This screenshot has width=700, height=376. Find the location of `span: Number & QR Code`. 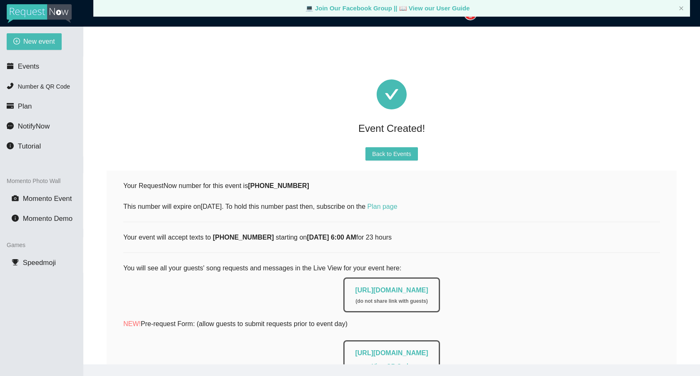

span: Number & QR Code is located at coordinates (44, 87).